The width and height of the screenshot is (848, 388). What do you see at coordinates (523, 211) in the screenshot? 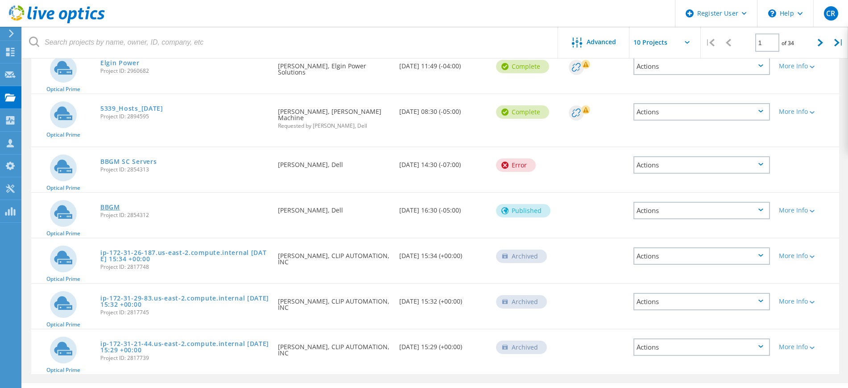
I see `div: Published` at bounding box center [523, 211].